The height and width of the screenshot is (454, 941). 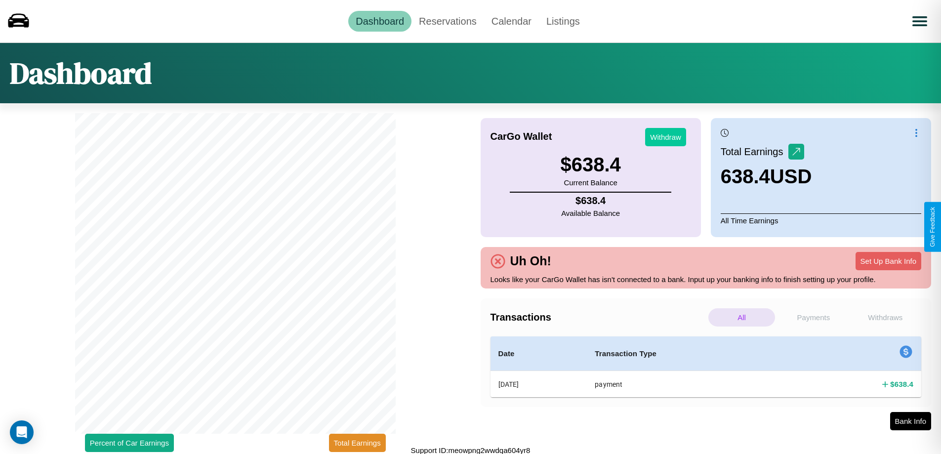 What do you see at coordinates (933, 227) in the screenshot?
I see `div: Give Feedback` at bounding box center [933, 227].